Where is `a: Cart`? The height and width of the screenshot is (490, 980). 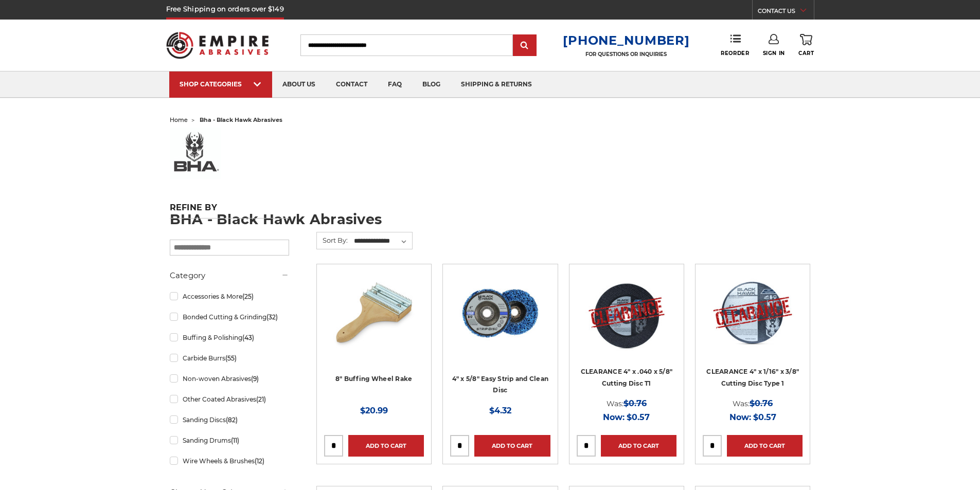 a: Cart is located at coordinates (806, 45).